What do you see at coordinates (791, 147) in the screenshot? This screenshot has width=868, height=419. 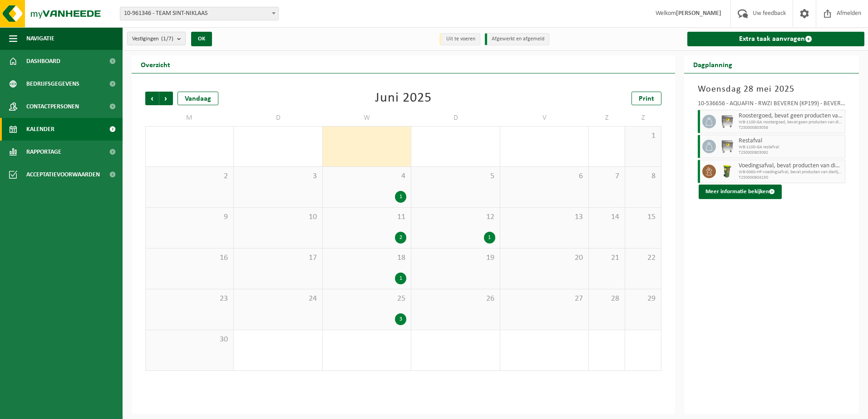 I see `span: WB-1100-GA restafval` at bounding box center [791, 147].